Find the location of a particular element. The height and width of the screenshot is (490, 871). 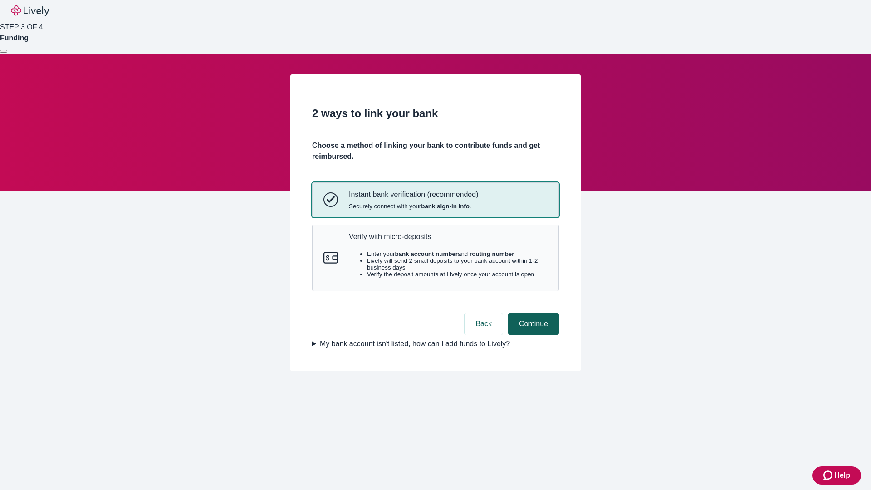

h2: 2 ways to link your bank is located at coordinates (436, 113).